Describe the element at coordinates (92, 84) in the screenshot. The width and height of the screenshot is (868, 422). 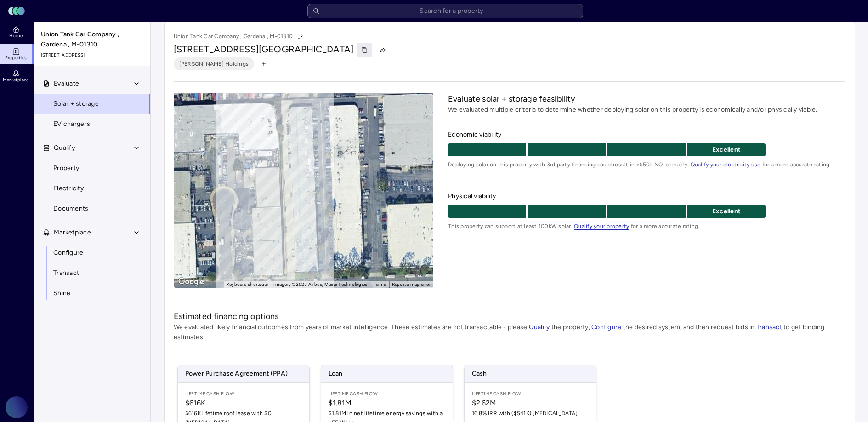
I see `button: Evaluate` at that location.